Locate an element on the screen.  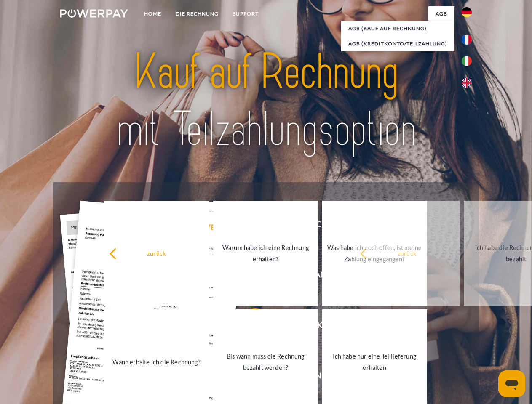
a: SUPPORT is located at coordinates (246, 14).